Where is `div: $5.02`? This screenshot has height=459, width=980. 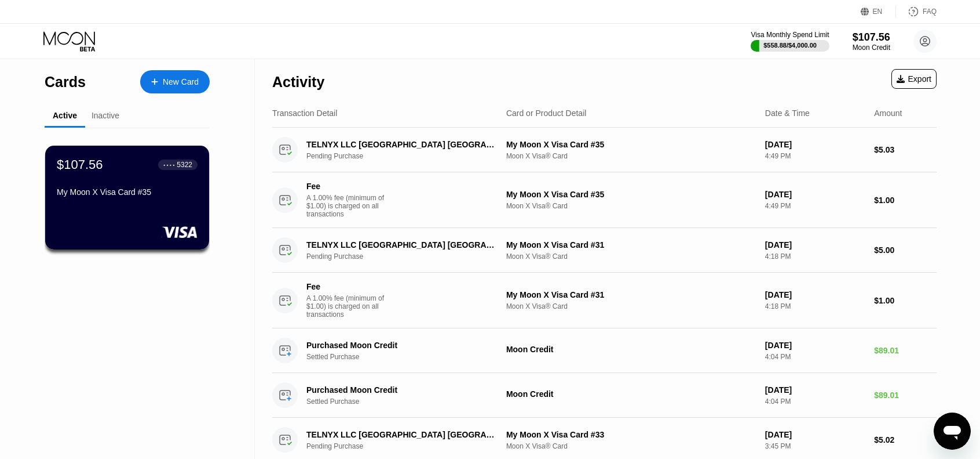 div: $5.02 is located at coordinates (906, 440).